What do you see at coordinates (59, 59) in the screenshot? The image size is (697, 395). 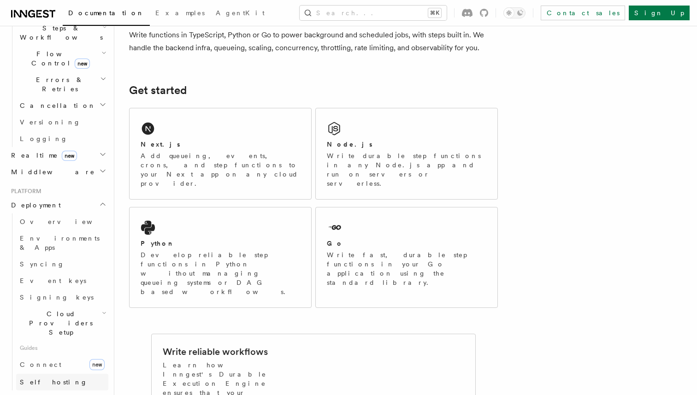 I see `span: Flow Control` at bounding box center [59, 59].